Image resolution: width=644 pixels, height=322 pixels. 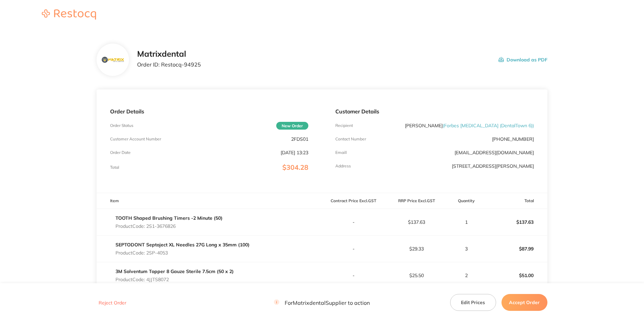 What do you see at coordinates (343, 166) in the screenshot?
I see `p: Address` at bounding box center [343, 166].